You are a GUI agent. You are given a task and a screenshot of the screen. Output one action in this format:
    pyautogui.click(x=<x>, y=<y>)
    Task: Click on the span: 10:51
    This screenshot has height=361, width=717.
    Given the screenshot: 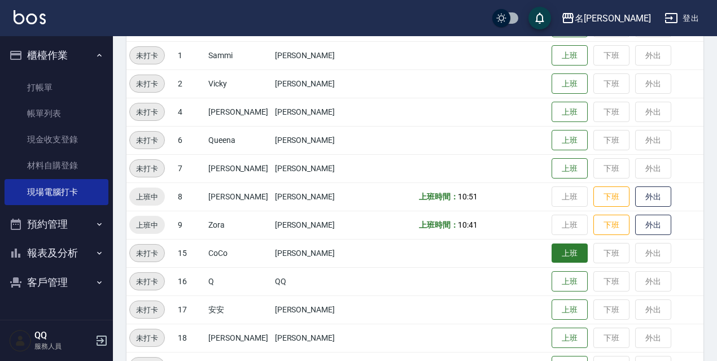 What is the action you would take?
    pyautogui.click(x=468, y=196)
    